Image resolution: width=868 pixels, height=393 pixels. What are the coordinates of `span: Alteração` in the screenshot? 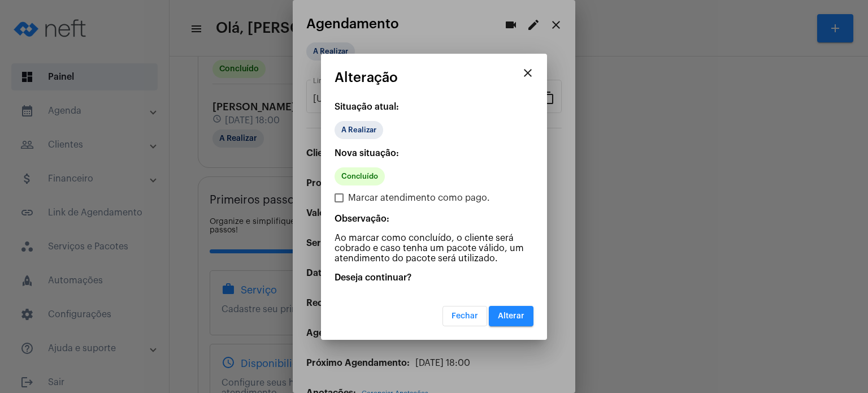 It's located at (366, 77).